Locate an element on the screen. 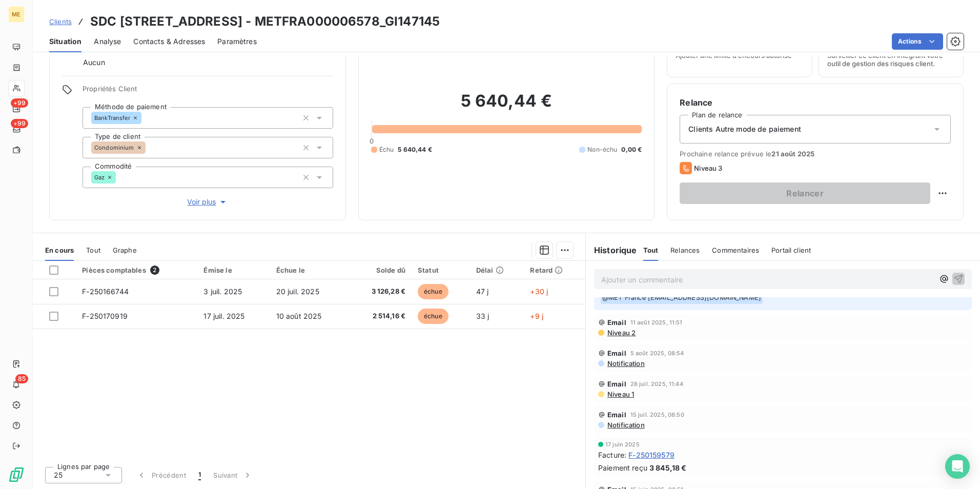  span: 5 août 2025, 08:54 is located at coordinates (657, 353).